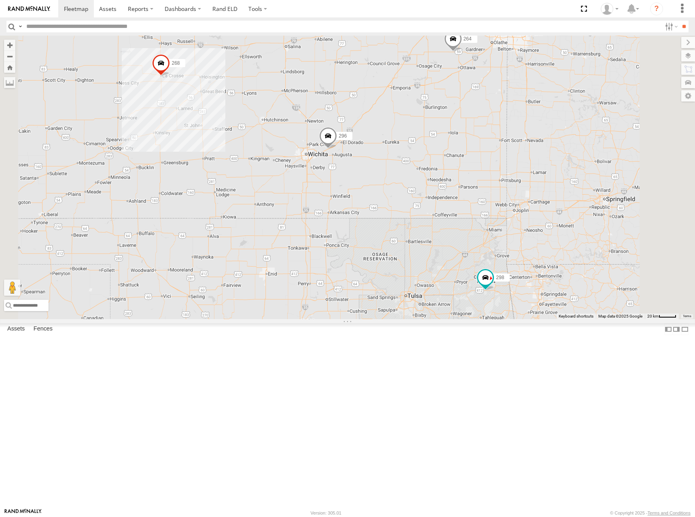 Image resolution: width=695 pixels, height=517 pixels. Describe the element at coordinates (650, 513) in the screenshot. I see `div: © Copyright 2025 -` at that location.